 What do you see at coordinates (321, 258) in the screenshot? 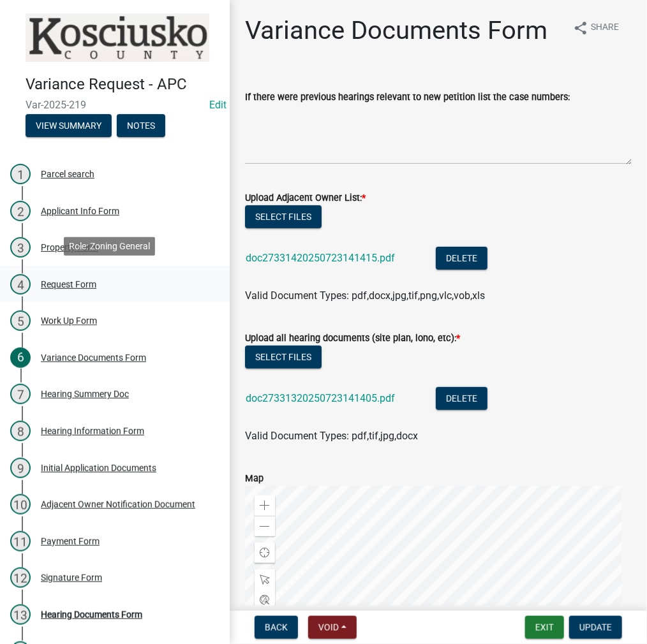
I see `a: doc27331420250723141415.pdf` at bounding box center [321, 258].